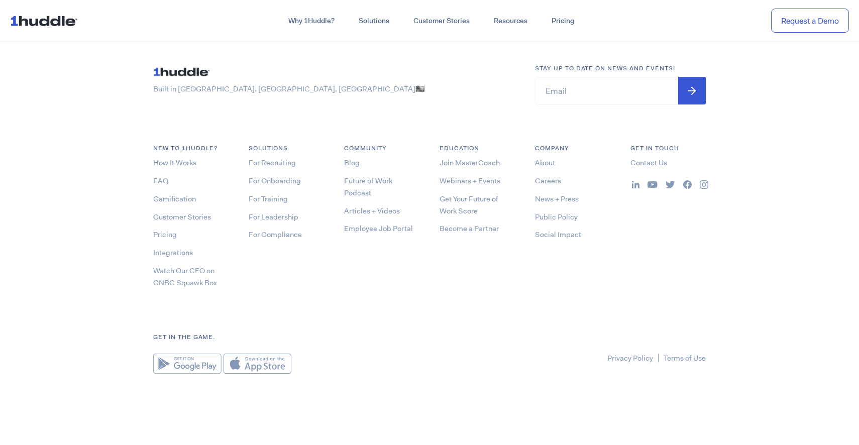 The height and width of the screenshot is (445, 859). What do you see at coordinates (548, 181) in the screenshot?
I see `a: Careers` at bounding box center [548, 181].